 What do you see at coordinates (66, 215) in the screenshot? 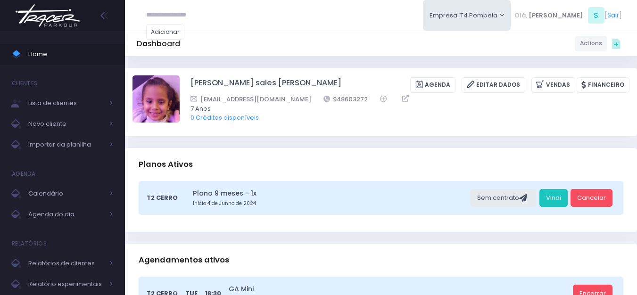
I see `span: Agenda do dia` at bounding box center [66, 215].